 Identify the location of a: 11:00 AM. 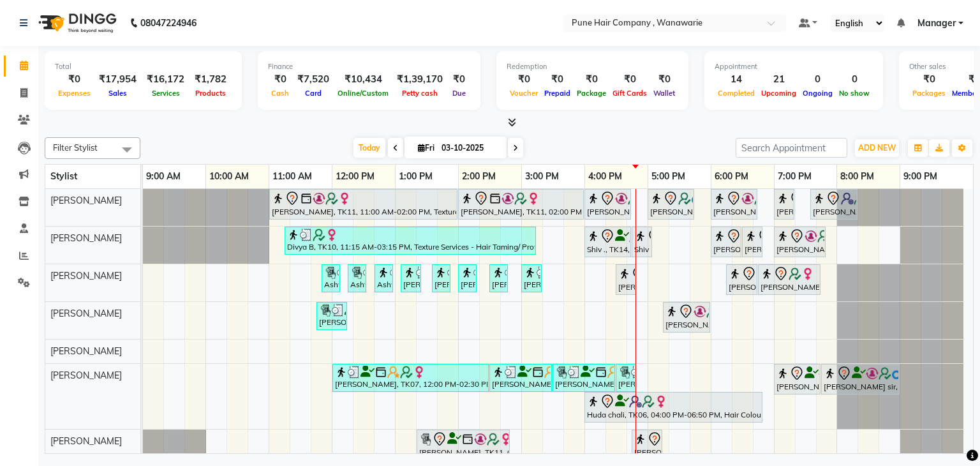
(292, 176).